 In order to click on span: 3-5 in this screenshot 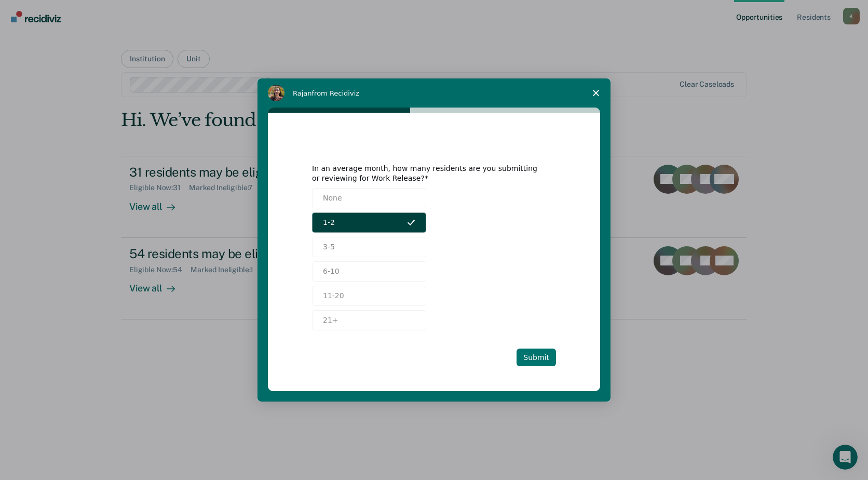, I will do `click(329, 247)`.